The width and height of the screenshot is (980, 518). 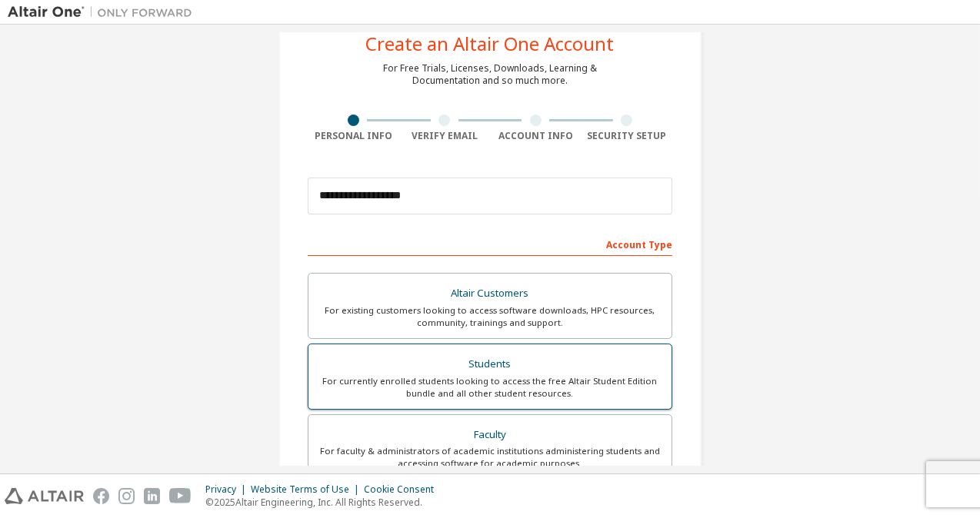 What do you see at coordinates (445, 136) in the screenshot?
I see `div: Verify Email` at bounding box center [445, 136].